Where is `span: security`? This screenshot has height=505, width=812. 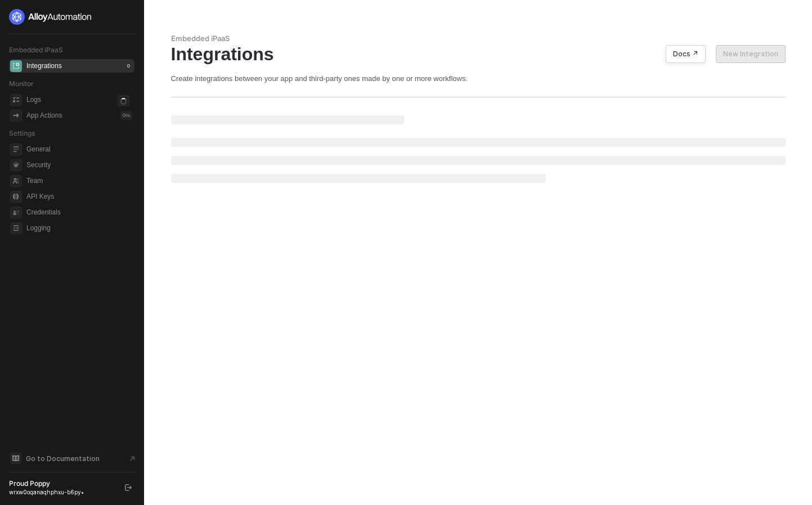
span: security is located at coordinates (16, 165).